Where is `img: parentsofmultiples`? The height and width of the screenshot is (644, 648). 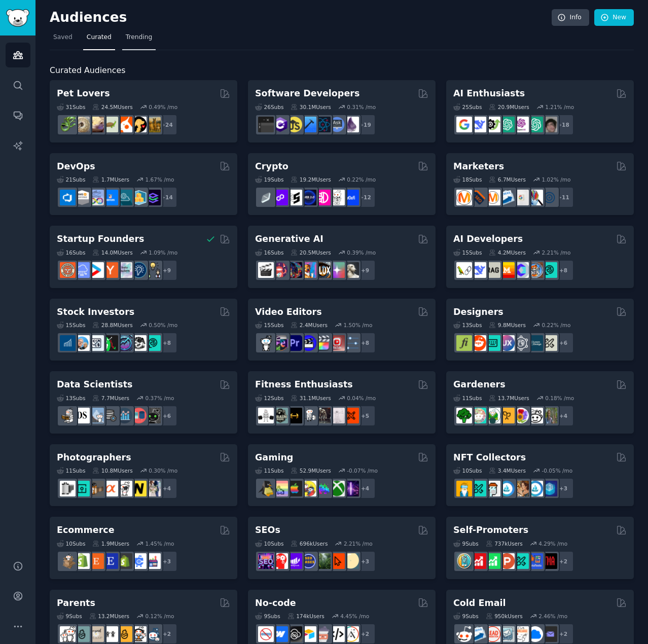 img: parentsofmultiples is located at coordinates (139, 634).